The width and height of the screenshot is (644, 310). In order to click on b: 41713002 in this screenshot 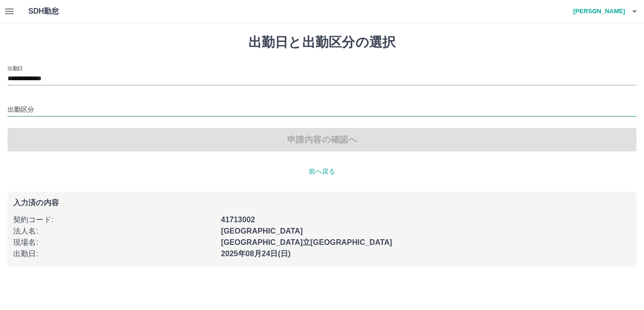, I will do `click(238, 219)`.